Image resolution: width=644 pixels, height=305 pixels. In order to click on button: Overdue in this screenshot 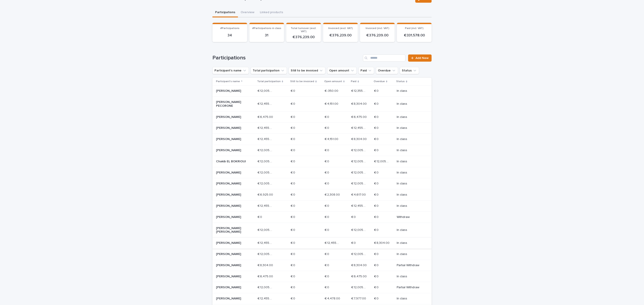, I will do `click(387, 71)`.